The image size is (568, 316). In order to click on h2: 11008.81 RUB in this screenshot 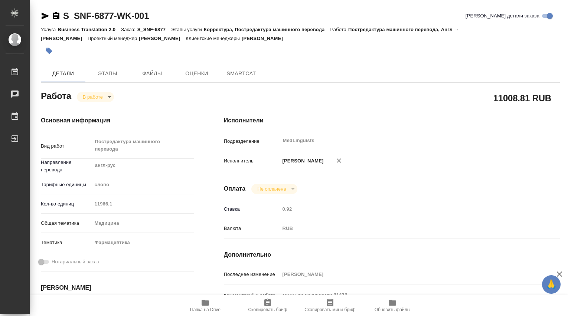, I will do `click(522, 98)`.